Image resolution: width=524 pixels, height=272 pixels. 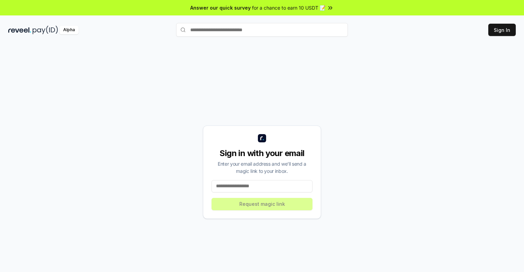 What do you see at coordinates (20, 30) in the screenshot?
I see `img: reveel_dark` at bounding box center [20, 30].